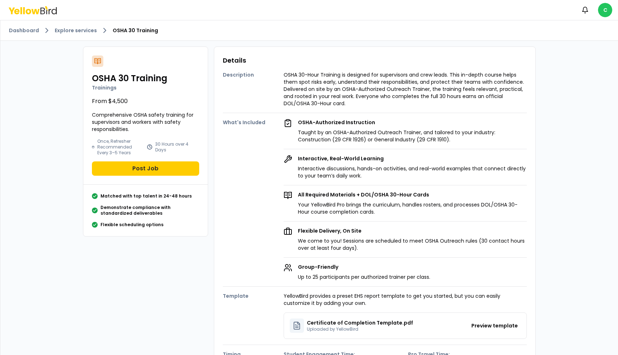  What do you see at coordinates (253, 122) in the screenshot?
I see `h4: What's Included` at bounding box center [253, 122].